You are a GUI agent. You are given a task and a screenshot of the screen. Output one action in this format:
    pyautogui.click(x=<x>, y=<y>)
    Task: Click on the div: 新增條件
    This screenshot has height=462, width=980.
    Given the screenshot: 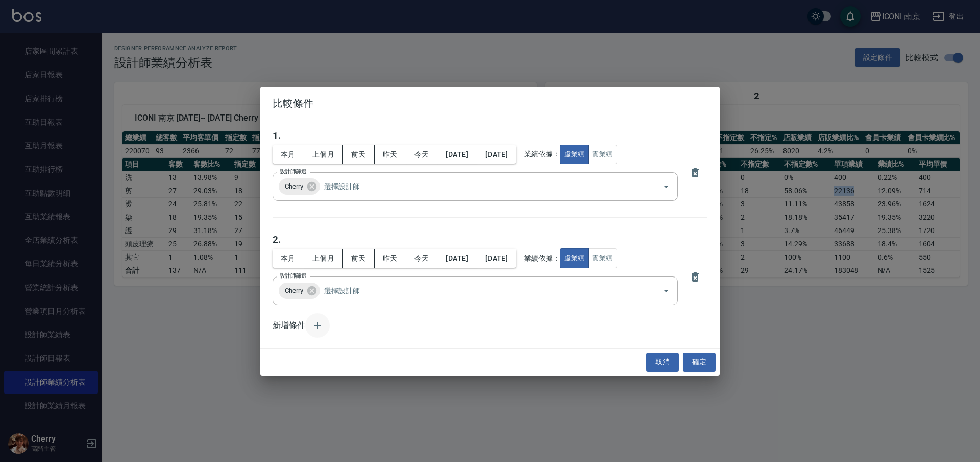 What is the action you would take?
    pyautogui.click(x=490, y=325)
    